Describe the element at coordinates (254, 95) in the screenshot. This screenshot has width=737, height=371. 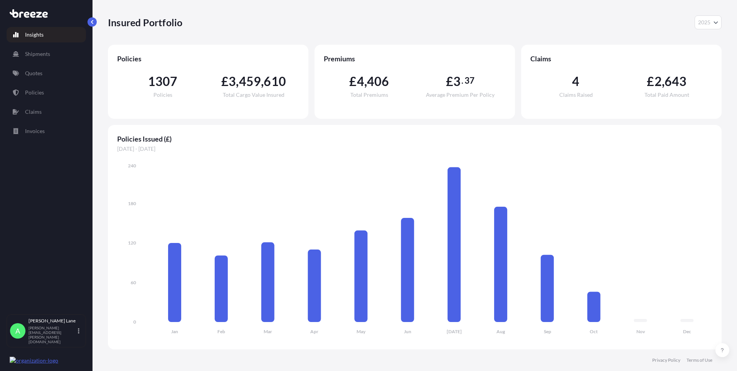
I see `span: Total Cargo Value Insured` at that location.